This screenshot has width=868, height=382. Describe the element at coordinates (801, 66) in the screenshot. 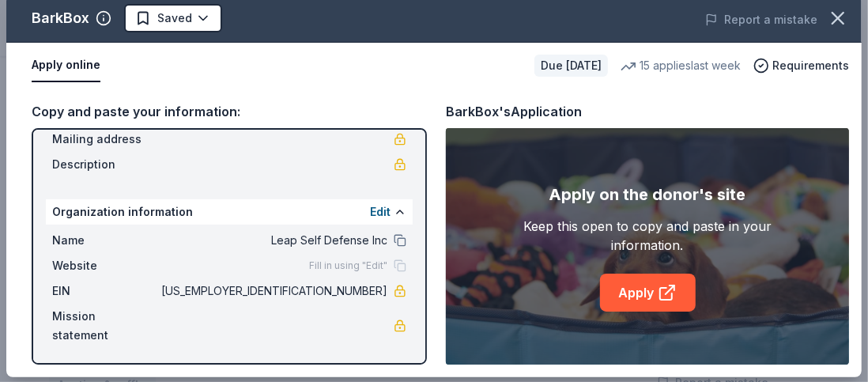

I see `button: Requirements` at that location.